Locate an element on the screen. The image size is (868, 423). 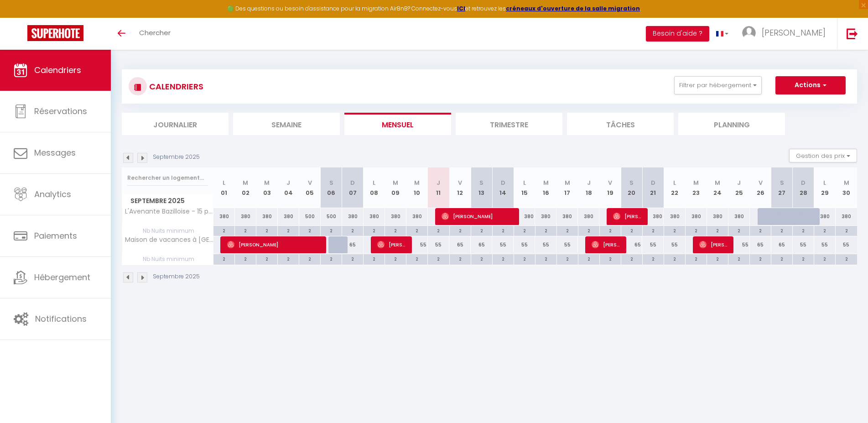
input: Rechercher un logement... is located at coordinates (167, 178).